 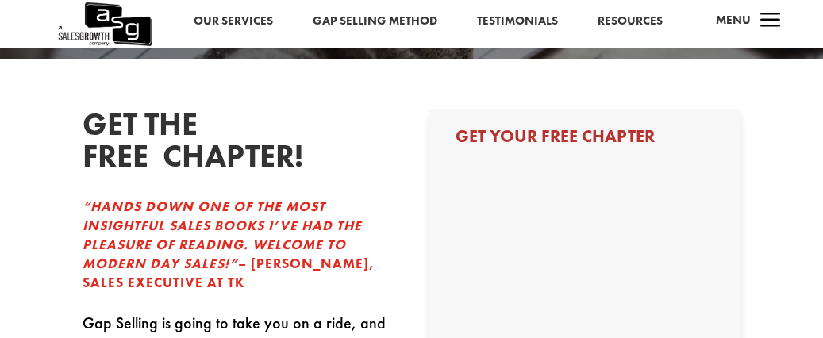 What do you see at coordinates (202, 145) in the screenshot?
I see `h2: GET THE FREE CHAPTER!` at bounding box center [202, 145].